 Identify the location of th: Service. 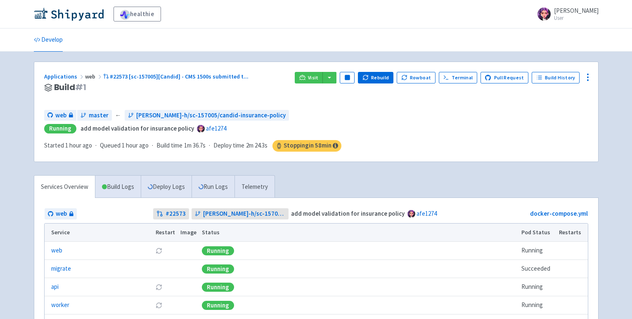
(99, 232).